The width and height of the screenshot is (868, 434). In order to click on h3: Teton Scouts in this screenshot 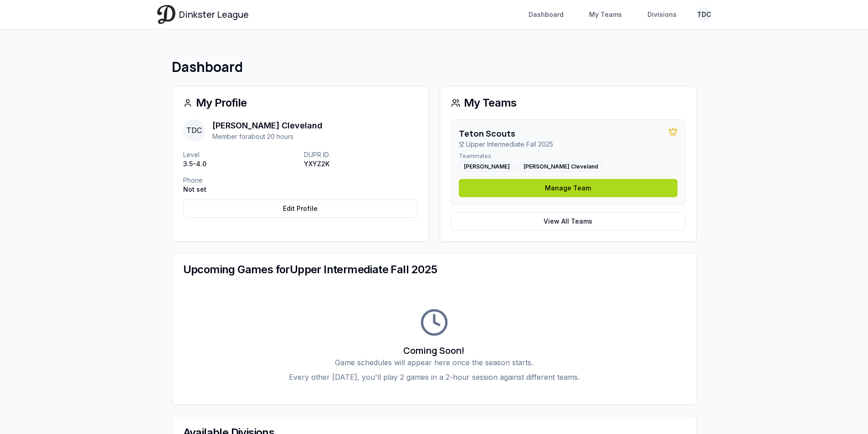, I will do `click(506, 133)`.